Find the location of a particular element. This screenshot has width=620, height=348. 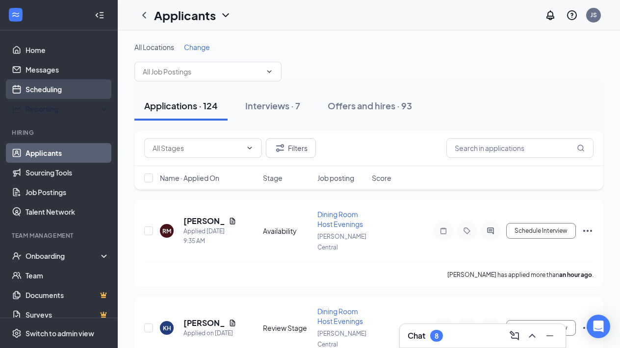

svg: WorkstreamLogo is located at coordinates (16, 15).